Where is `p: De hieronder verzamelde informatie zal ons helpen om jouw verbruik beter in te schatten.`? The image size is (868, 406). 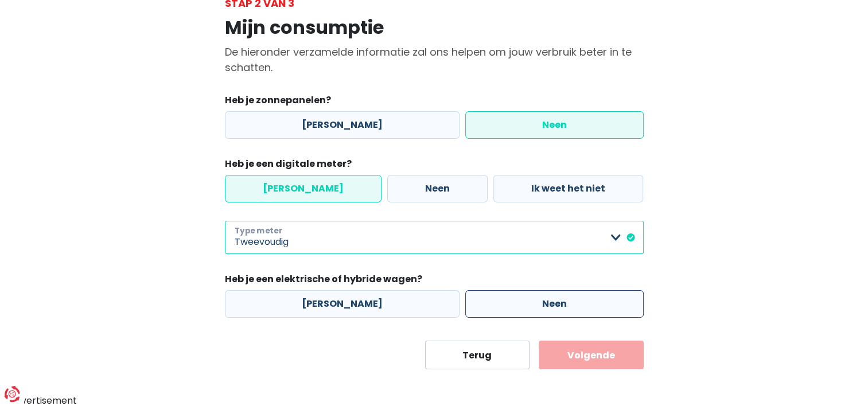
p: De hieronder verzamelde informatie zal ons helpen om jouw verbruik beter in te schatten. is located at coordinates (434, 59).